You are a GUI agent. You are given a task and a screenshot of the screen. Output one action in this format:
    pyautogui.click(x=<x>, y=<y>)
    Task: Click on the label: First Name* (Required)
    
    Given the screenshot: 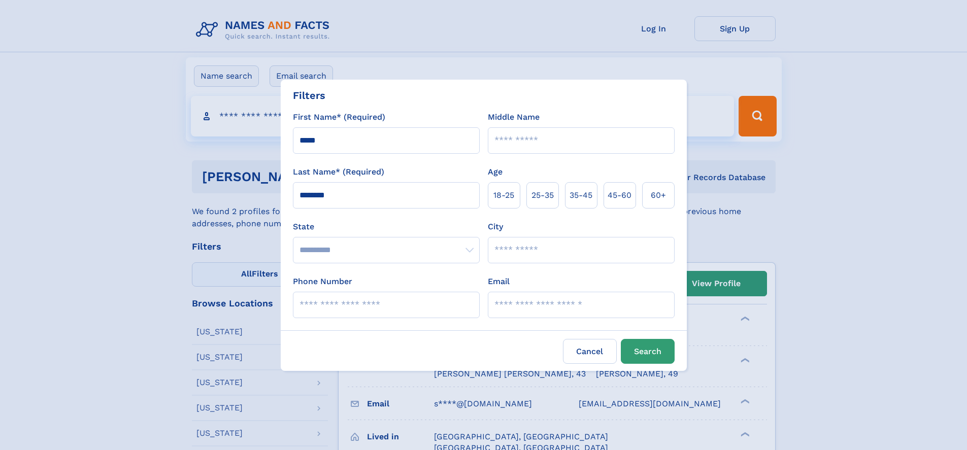 What is the action you would take?
    pyautogui.click(x=339, y=117)
    